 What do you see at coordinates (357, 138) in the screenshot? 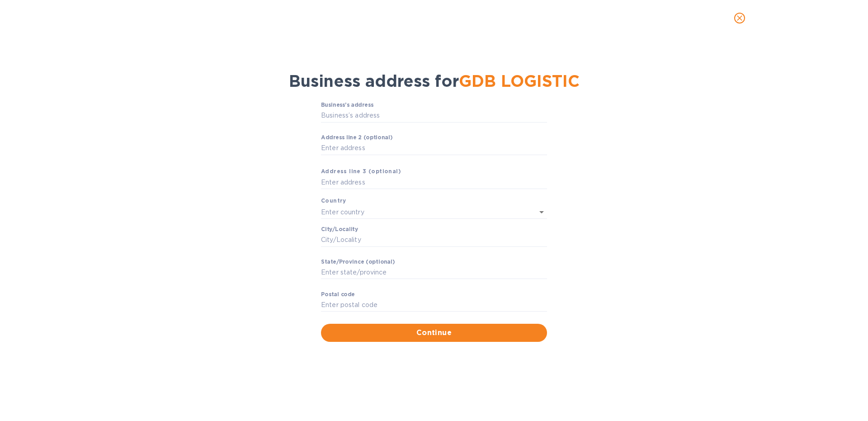
I see `label: Аddress line 2 (optional)` at bounding box center [357, 138].